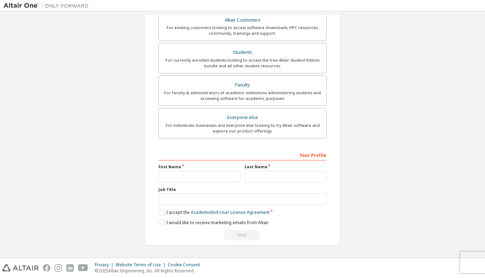  What do you see at coordinates (186, 265) in the screenshot?
I see `div: Cookie Consent` at bounding box center [186, 265].